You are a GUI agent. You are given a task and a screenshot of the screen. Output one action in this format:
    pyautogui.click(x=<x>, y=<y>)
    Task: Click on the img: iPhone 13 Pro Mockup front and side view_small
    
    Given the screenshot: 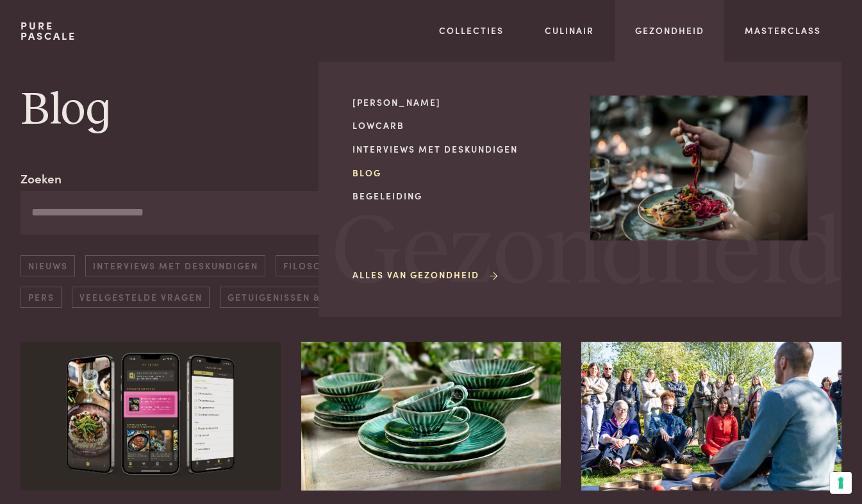 What is the action you would take?
    pyautogui.click(x=151, y=416)
    